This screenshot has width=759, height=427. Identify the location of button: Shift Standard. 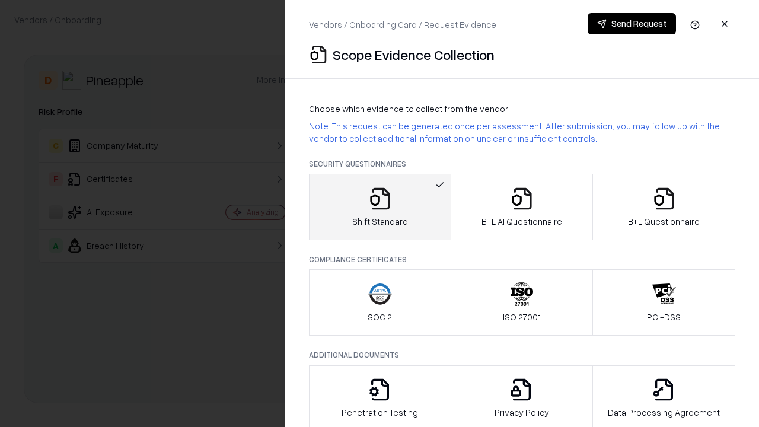
(380, 207).